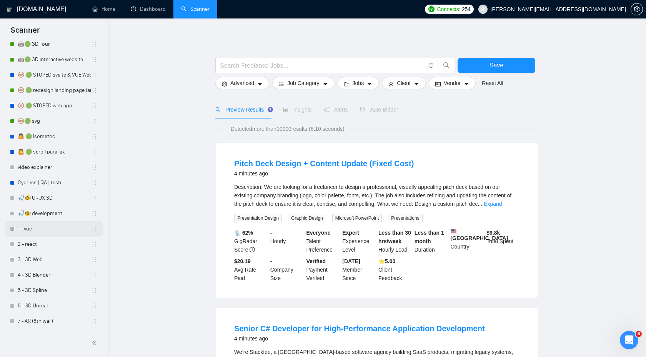  Describe the element at coordinates (404, 83) in the screenshot. I see `span: Client` at that location.